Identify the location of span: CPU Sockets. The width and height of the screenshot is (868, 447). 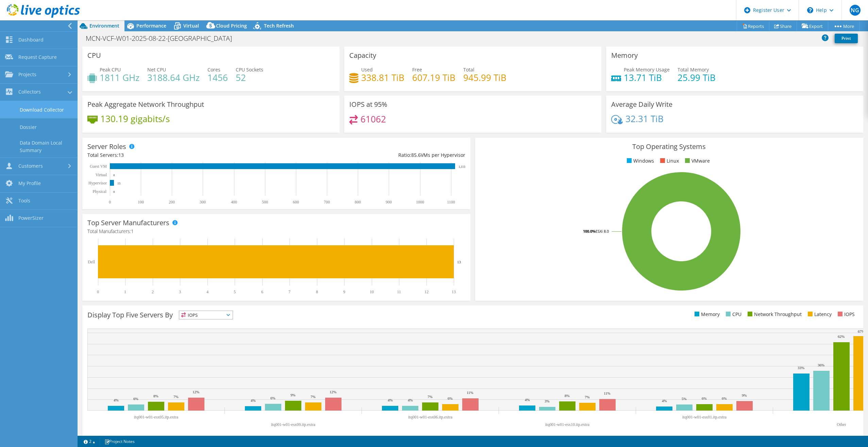
(249, 70).